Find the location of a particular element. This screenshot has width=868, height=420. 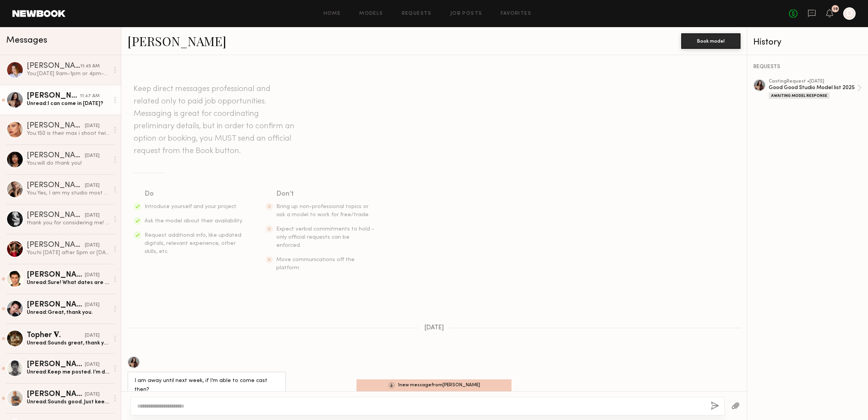

div: History is located at coordinates (808, 42).